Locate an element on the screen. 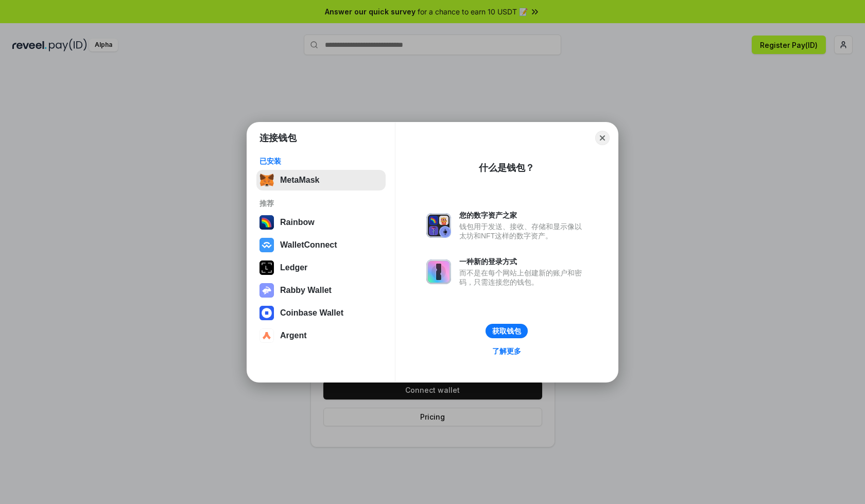 The width and height of the screenshot is (865, 504). div: 了解更多 is located at coordinates (507, 351).